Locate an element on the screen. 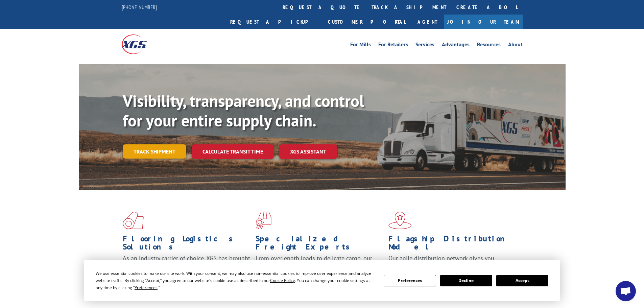  div: We use essential cookies to make our site work. With your consent, we may also use non-essential ... is located at coordinates (236, 280).